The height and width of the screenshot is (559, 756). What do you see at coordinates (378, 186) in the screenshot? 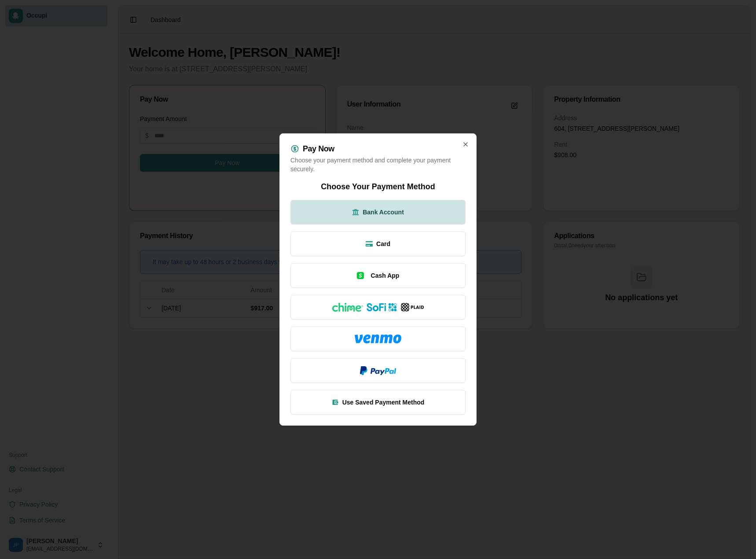
I see `h2: Choose Your Payment Method` at bounding box center [378, 186].